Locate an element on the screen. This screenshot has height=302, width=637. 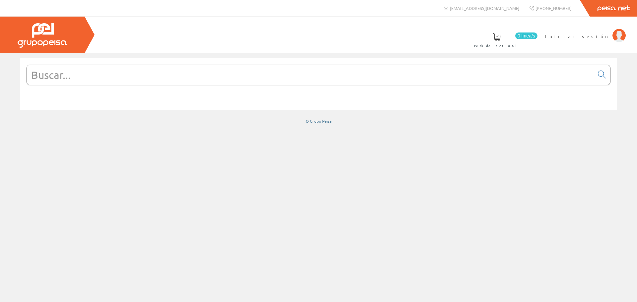
span: Pedido actual is located at coordinates (497, 46).